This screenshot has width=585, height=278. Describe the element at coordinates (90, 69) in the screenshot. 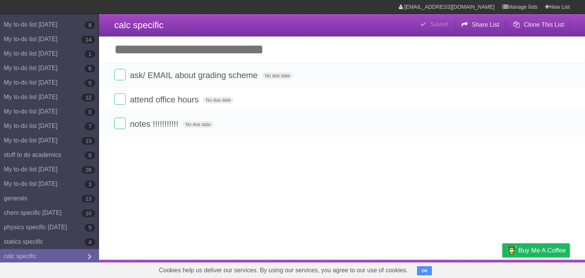

I see `b: 6` at that location.